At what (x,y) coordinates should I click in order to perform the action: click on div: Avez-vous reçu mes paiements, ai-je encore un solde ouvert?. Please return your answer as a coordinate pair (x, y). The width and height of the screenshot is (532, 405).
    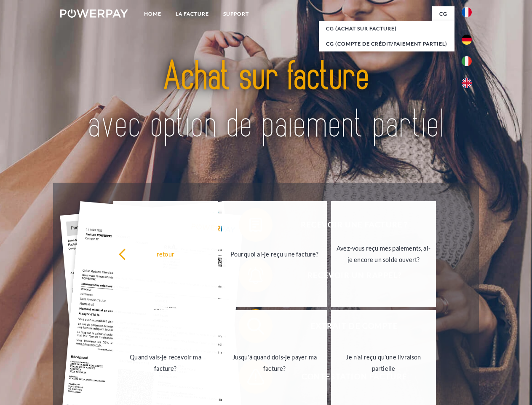
    Looking at the image, I should click on (383, 254).